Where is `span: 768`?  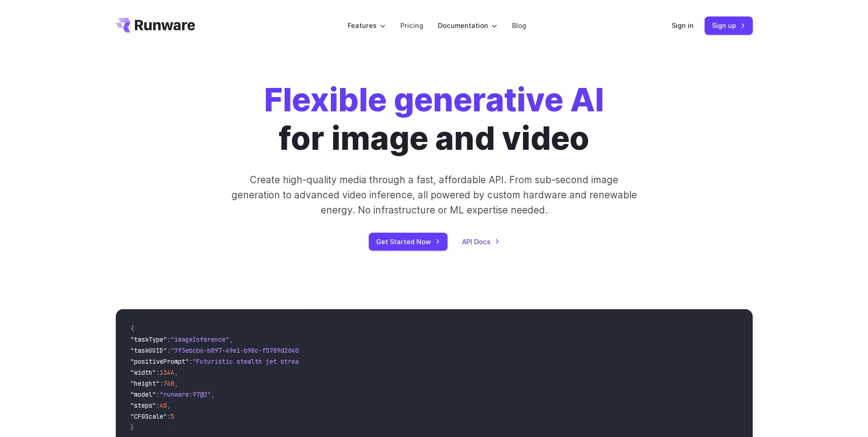
span: 768 is located at coordinates (169, 383).